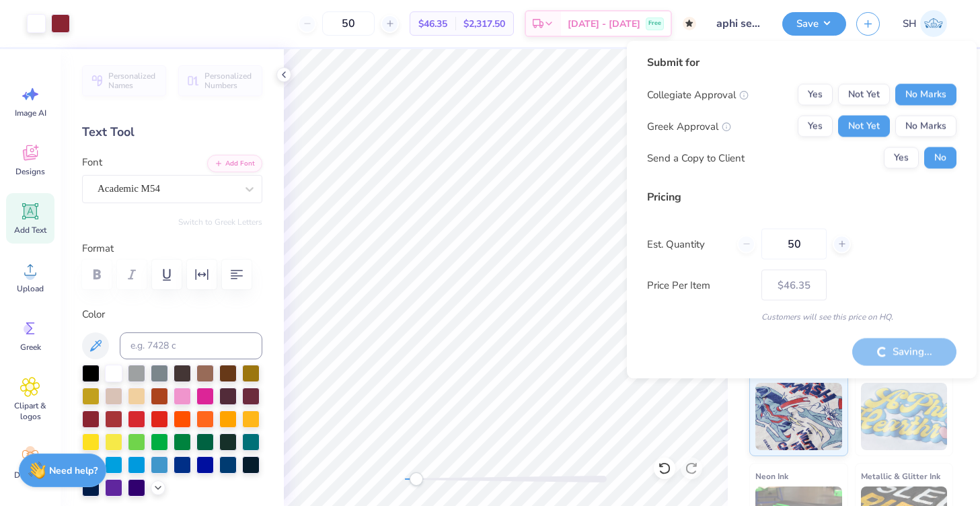  Describe the element at coordinates (31, 475) in the screenshot. I see `span: Decorate` at that location.